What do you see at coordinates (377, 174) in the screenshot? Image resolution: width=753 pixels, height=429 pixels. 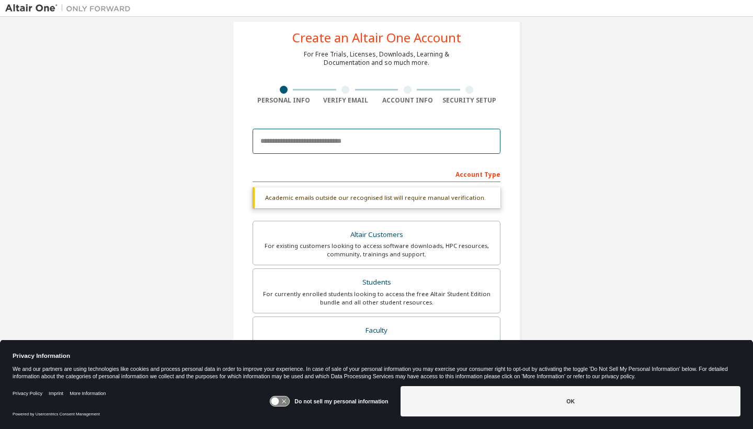 I see `div: Account Type` at bounding box center [377, 174].